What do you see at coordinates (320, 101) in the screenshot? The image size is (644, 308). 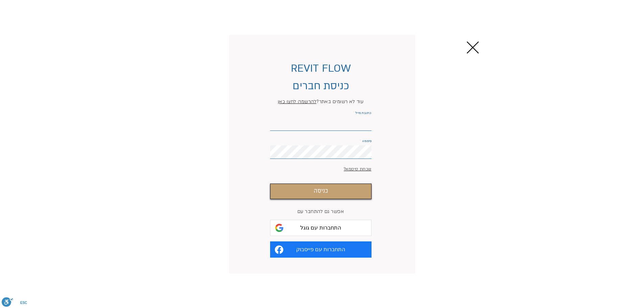 I see `span: עוד לא רשומים באתר?` at bounding box center [320, 101].